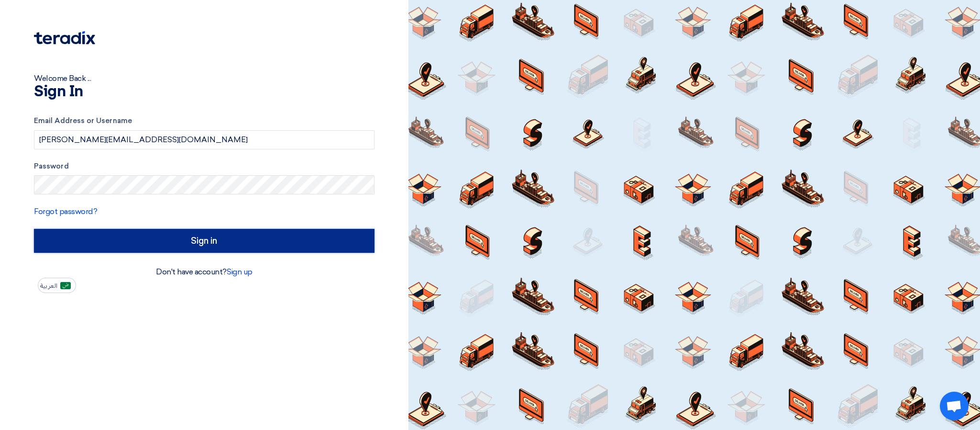 The height and width of the screenshot is (430, 980). What do you see at coordinates (204, 92) in the screenshot?
I see `h1: Sign In` at bounding box center [204, 92].